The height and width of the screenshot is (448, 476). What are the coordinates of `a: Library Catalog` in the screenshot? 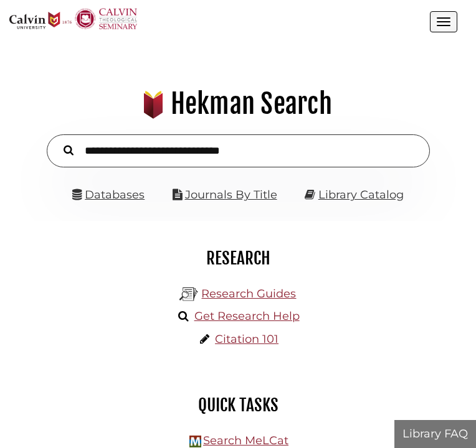 It's located at (360, 195).